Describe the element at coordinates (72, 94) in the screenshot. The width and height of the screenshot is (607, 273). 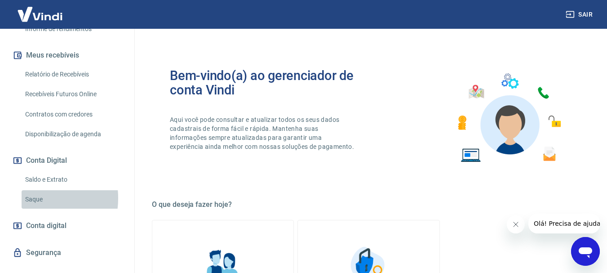
I see `a: Recebíveis Futuros Online` at that location.